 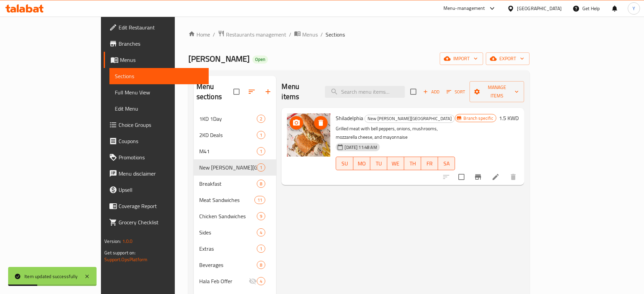 I want to click on div: Breakfast, so click(x=228, y=184).